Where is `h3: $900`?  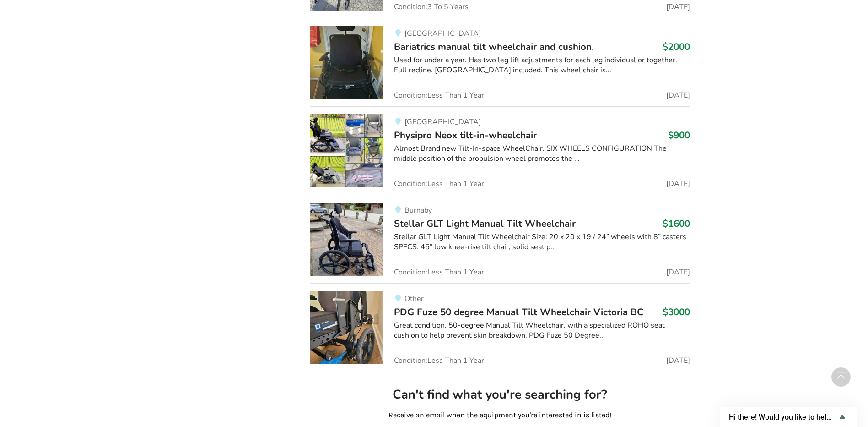 h3: $900 is located at coordinates (679, 135).